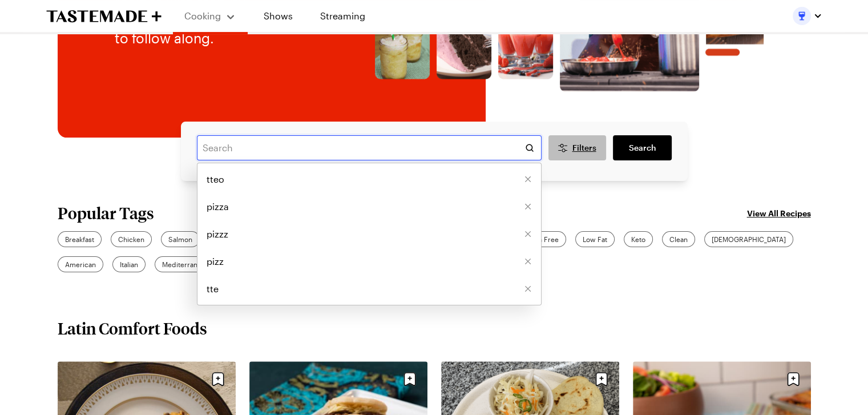 Image resolution: width=868 pixels, height=415 pixels. What do you see at coordinates (215, 261) in the screenshot?
I see `span: pizz` at bounding box center [215, 261].